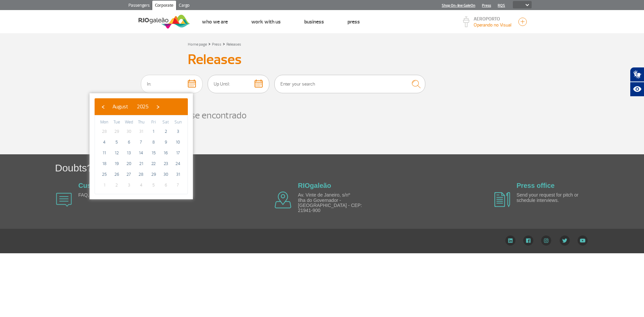 This screenshot has height=317, width=644. Describe the element at coordinates (117, 195) in the screenshot. I see `p: FAQ, chat and/or phone assistance.` at that location.